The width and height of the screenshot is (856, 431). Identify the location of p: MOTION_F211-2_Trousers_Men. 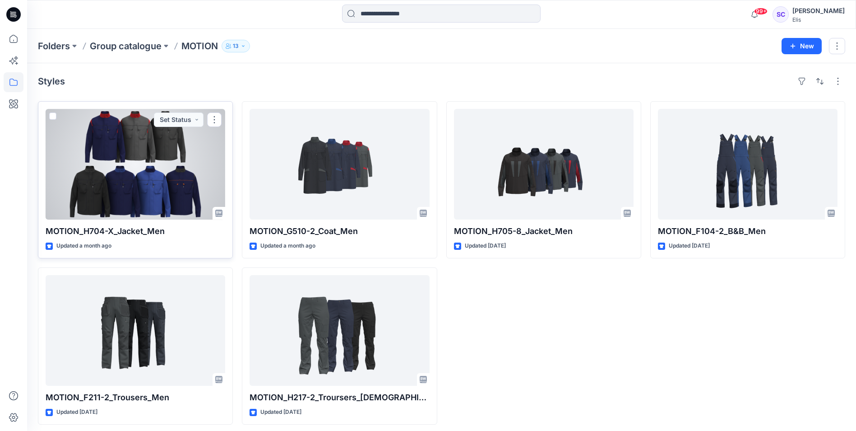
(135, 397).